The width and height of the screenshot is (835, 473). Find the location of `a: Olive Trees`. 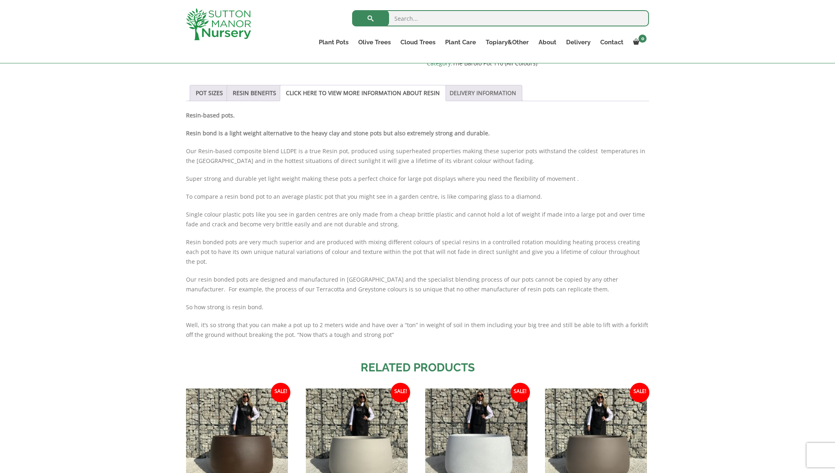

a: Olive Trees is located at coordinates (375, 42).